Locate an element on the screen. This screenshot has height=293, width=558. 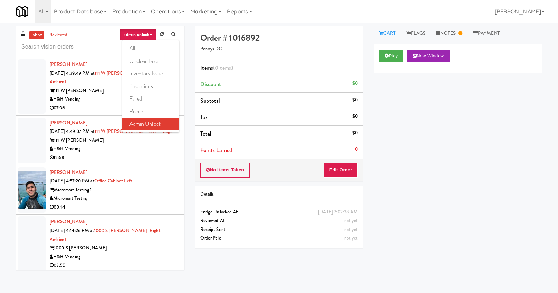
span: Subtotal is located at coordinates (210, 101).